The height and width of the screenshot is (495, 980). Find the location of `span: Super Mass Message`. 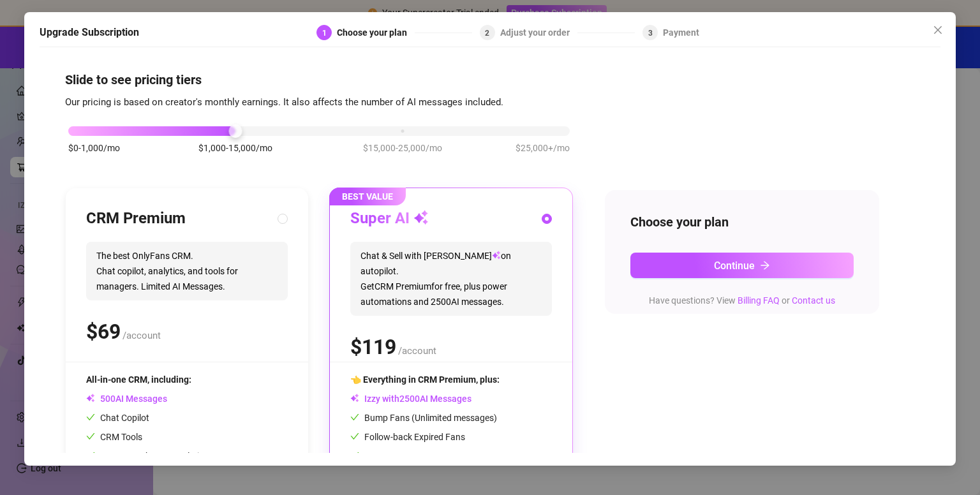

span: Super Mass Message is located at coordinates (399, 456).